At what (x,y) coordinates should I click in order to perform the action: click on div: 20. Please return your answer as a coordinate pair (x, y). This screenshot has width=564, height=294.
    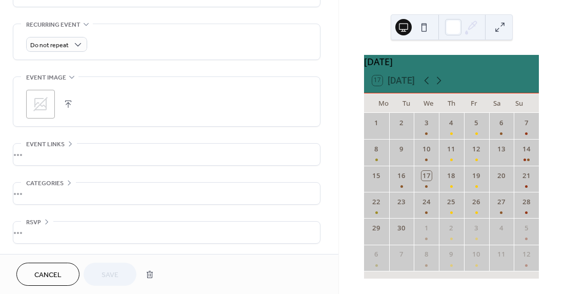
    Looking at the image, I should click on (501, 176).